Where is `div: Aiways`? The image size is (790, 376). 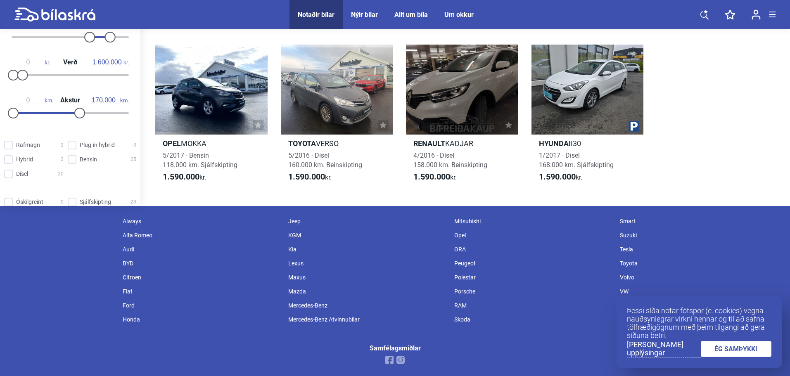 div: Aiways is located at coordinates (201, 221).